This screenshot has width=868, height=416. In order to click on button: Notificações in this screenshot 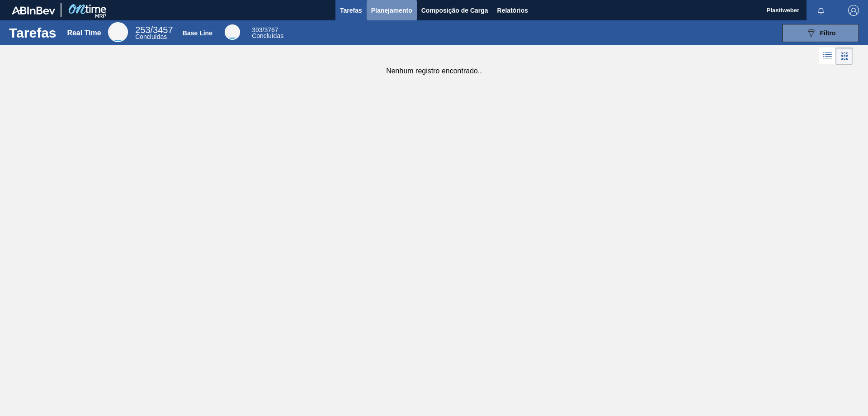, I will do `click(821, 11)`.